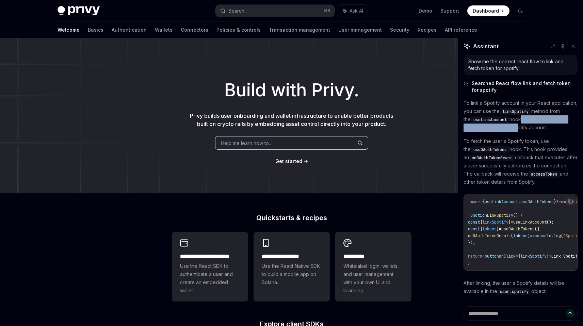  I want to click on a: Welcome, so click(68, 30).